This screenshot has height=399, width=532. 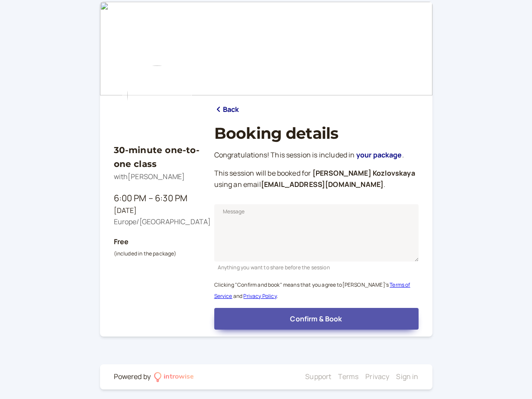 What do you see at coordinates (260, 296) in the screenshot?
I see `a: Privacy Policy` at bounding box center [260, 296].